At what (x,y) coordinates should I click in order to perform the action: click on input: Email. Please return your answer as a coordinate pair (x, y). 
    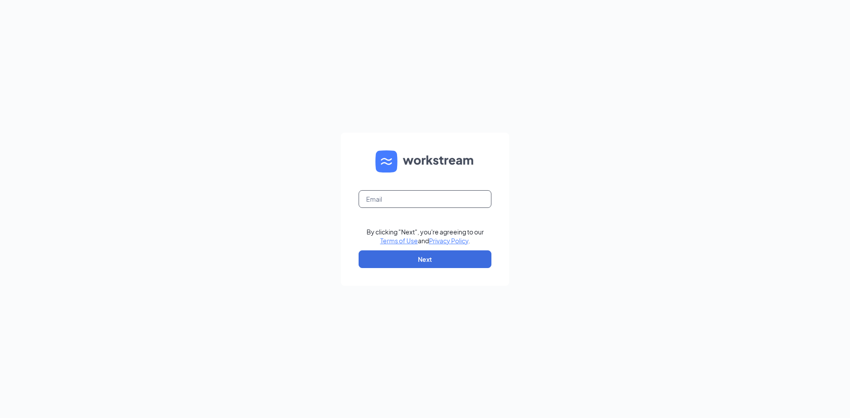
    Looking at the image, I should click on (425, 199).